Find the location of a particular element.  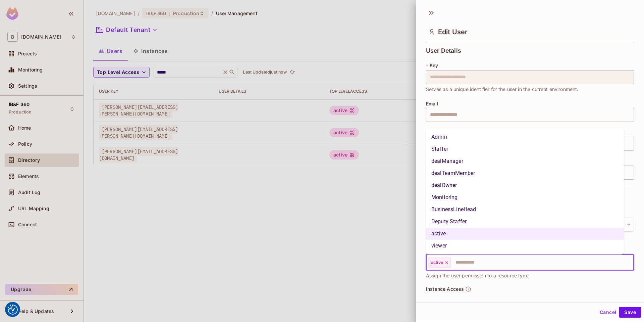

button: Save is located at coordinates (630, 312).